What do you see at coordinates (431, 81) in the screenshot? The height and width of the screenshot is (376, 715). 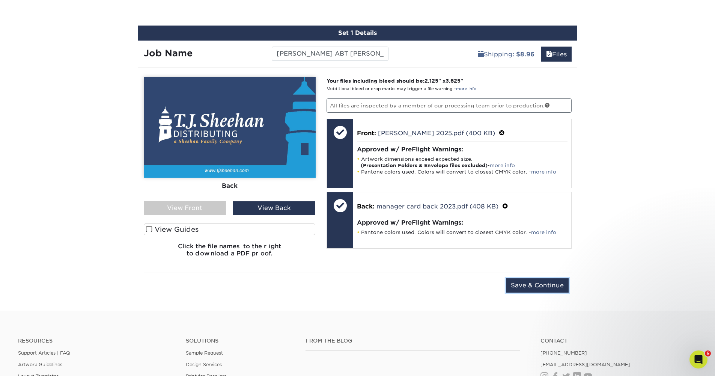 I see `span: 2.125` at bounding box center [431, 81].